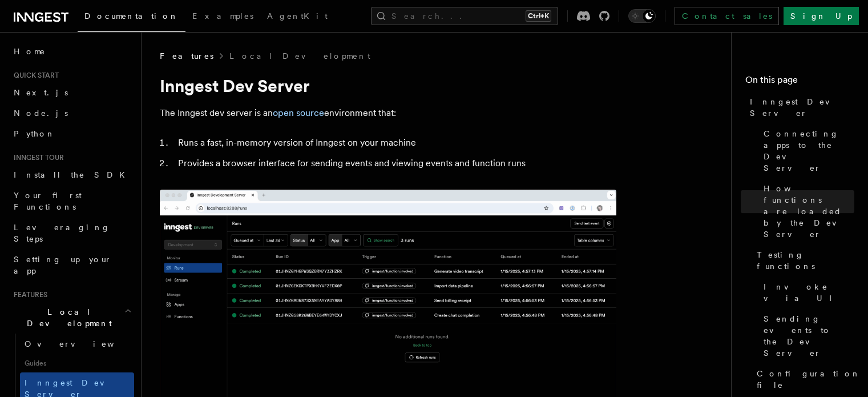  What do you see at coordinates (72, 265) in the screenshot?
I see `a: Setting up your app` at bounding box center [72, 265].